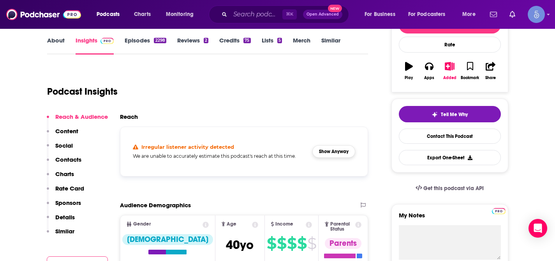  Describe the element at coordinates (67, 131) in the screenshot. I see `p: Content` at that location.